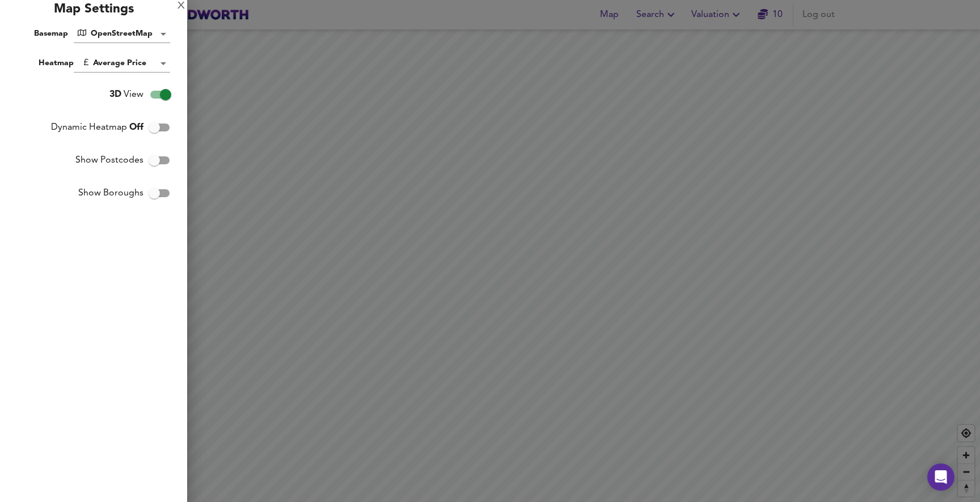 The image size is (980, 502). Describe the element at coordinates (51, 33) in the screenshot. I see `span: Basemap` at that location.